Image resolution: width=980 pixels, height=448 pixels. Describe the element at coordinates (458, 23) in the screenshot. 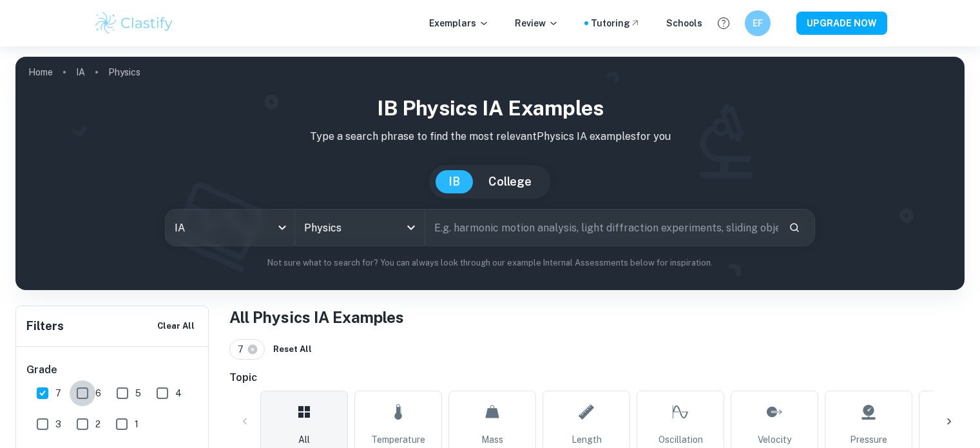

I see `p: Exemplars` at that location.